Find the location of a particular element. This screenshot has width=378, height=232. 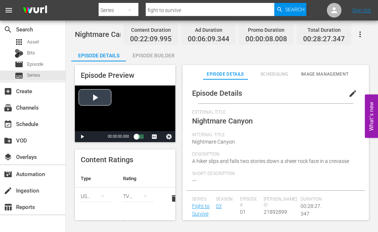

div: Episode Builder is located at coordinates (153, 56).